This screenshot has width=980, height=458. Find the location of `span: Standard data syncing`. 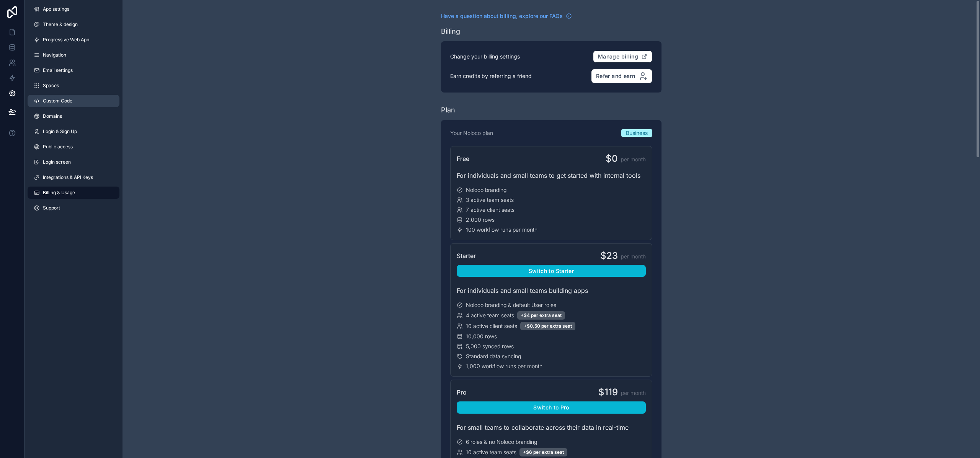

span: Standard data syncing is located at coordinates (493, 356).